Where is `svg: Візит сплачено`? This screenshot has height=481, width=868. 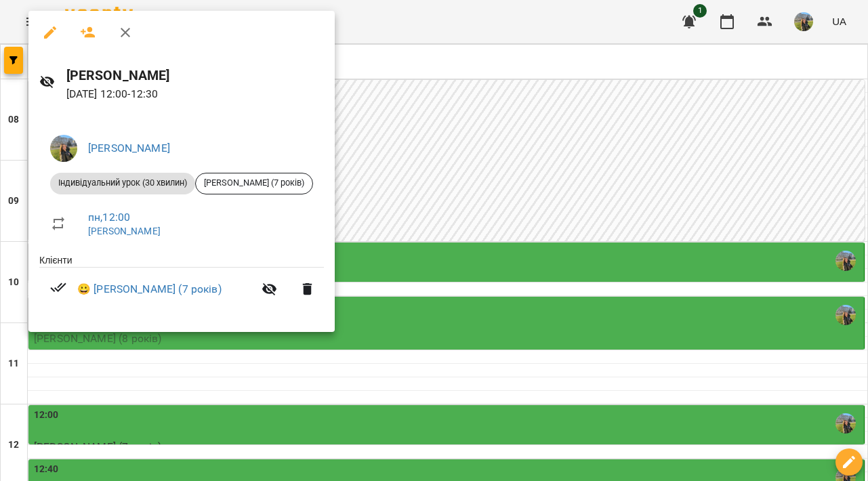 svg: Візит сплачено is located at coordinates (58, 287).